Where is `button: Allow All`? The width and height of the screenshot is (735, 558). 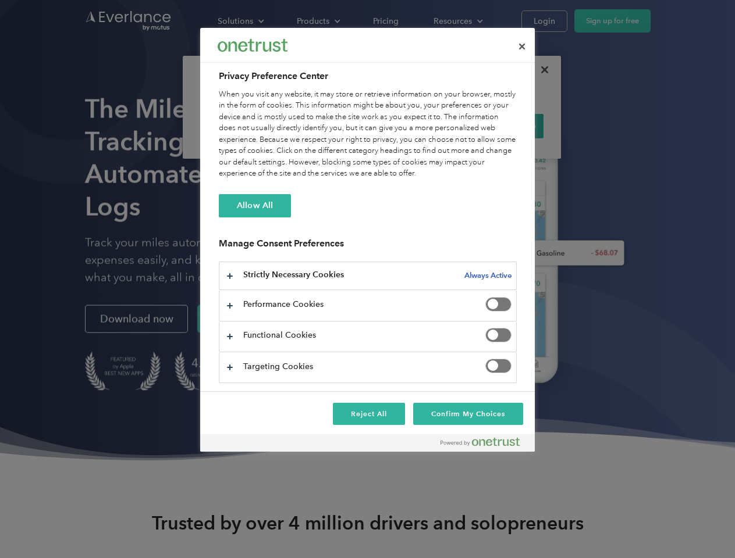
button: Allow All is located at coordinates (255, 206).